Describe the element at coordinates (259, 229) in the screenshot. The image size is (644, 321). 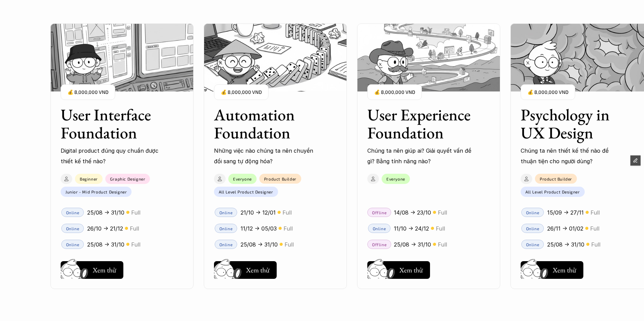
I see `p: 11/12 -> 05/03` at that location.